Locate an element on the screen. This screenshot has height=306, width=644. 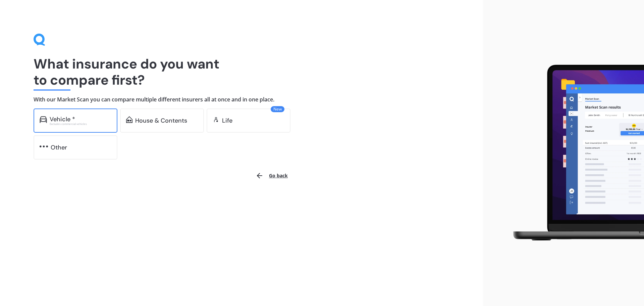
div: Other is located at coordinates (59, 148).